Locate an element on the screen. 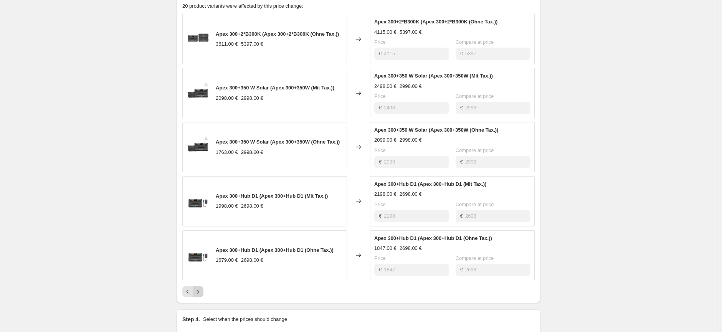 The width and height of the screenshot is (722, 332). img: Apex300_2B300K_1x_7a352e59-8009-422d-9a84-2870d27c27b9_80x.png is located at coordinates (198, 39).